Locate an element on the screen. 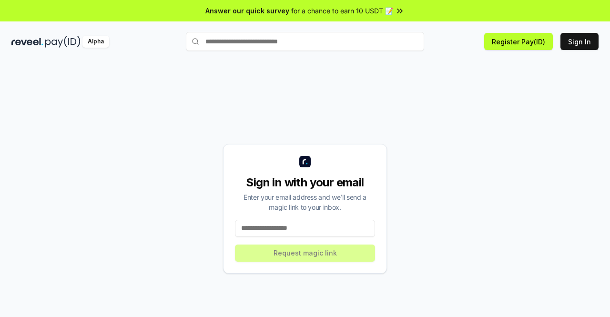 The height and width of the screenshot is (317, 610). img: logo_small is located at coordinates (305, 162).